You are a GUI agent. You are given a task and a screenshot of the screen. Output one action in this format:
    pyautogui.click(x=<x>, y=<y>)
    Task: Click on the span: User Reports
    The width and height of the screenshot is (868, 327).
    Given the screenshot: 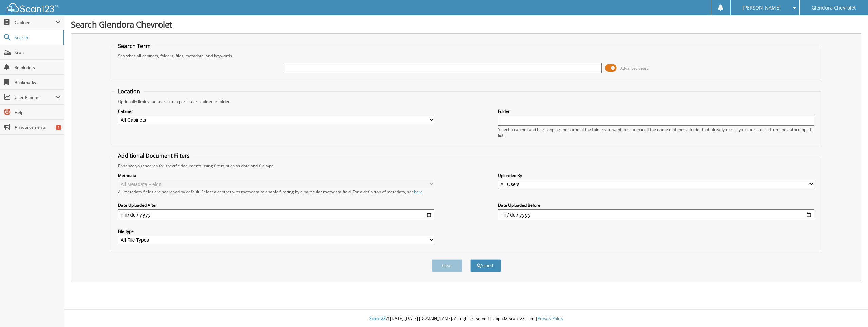 What is the action you would take?
    pyautogui.click(x=35, y=97)
    